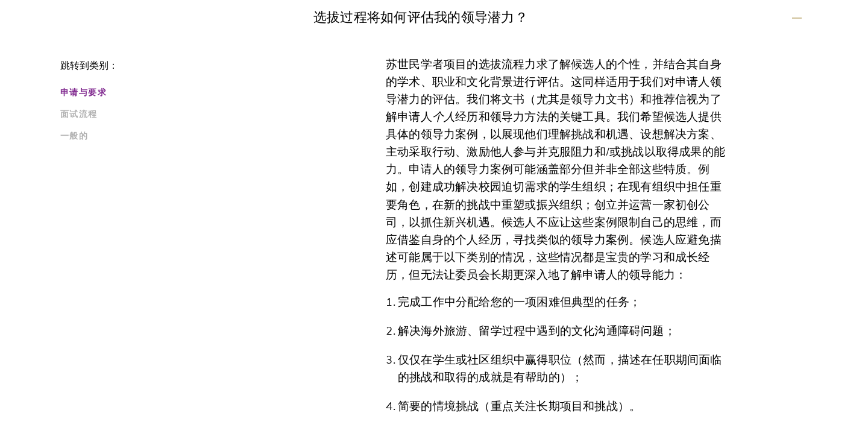 The height and width of the screenshot is (442, 868). Describe the element at coordinates (89, 66) in the screenshot. I see `font: 跳转到类别：` at that location.